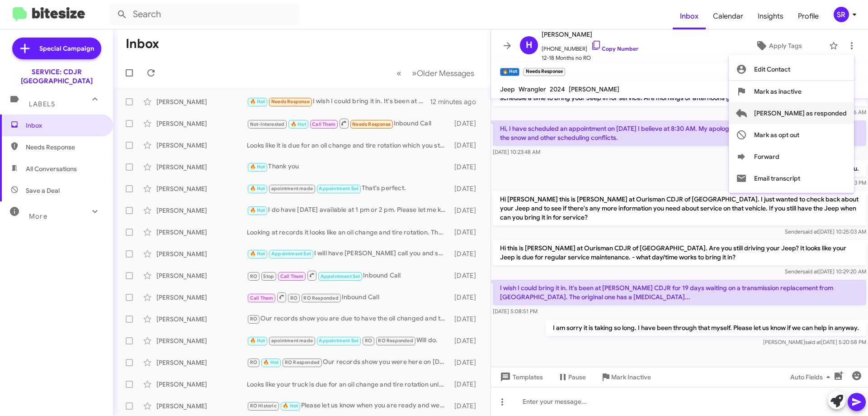  What do you see at coordinates (777, 135) in the screenshot?
I see `span: Mark as opt out` at bounding box center [777, 135].